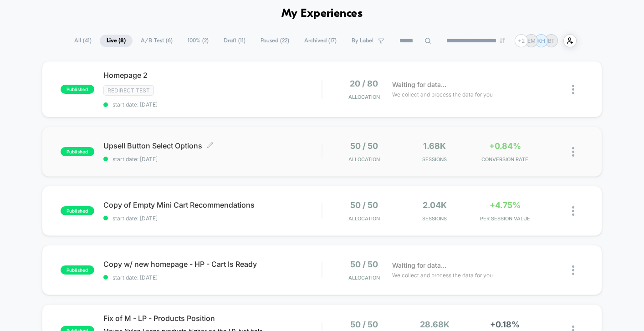  What do you see at coordinates (198, 41) in the screenshot?
I see `span: 100% ( 2 )` at bounding box center [198, 41].